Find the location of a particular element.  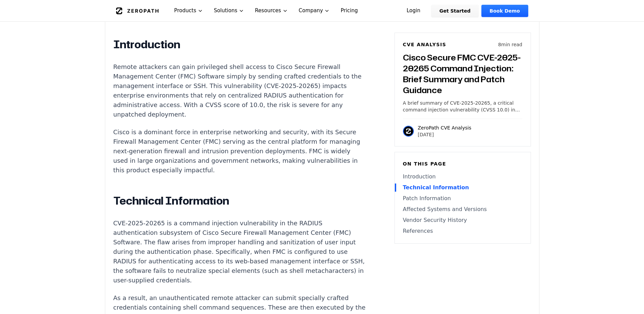

a: References is located at coordinates (463, 231).